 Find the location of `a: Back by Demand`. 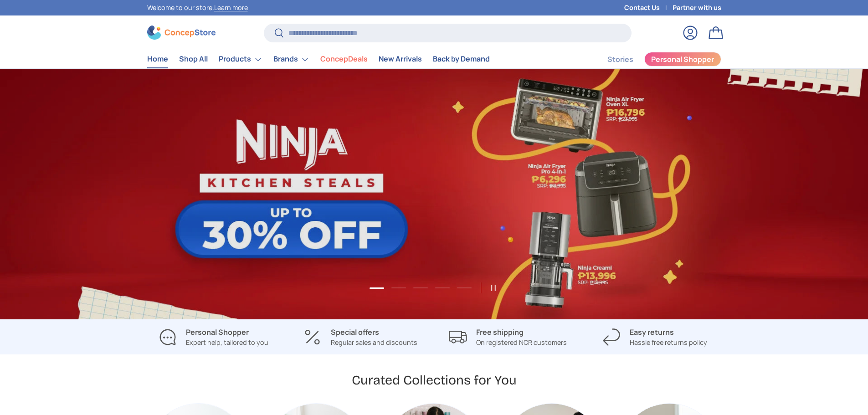

a: Back by Demand is located at coordinates (461, 59).